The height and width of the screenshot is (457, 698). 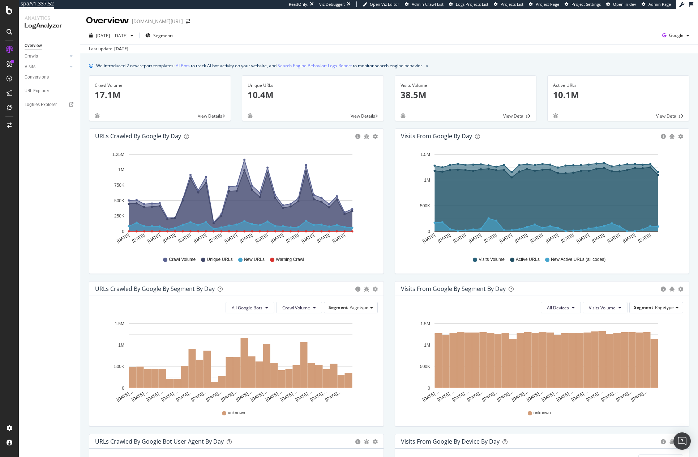 What do you see at coordinates (381, 4) in the screenshot?
I see `a: Open Viz Editor` at bounding box center [381, 4].